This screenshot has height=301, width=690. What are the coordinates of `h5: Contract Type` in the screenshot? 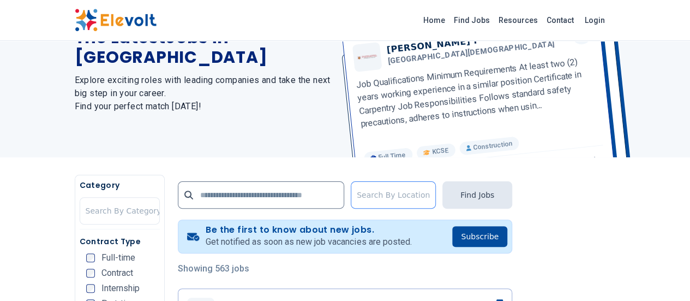 It's located at (119, 241).